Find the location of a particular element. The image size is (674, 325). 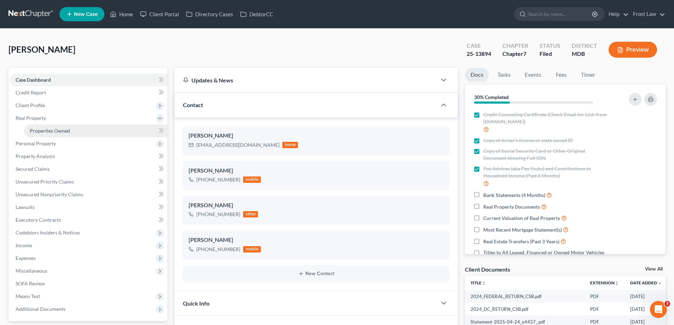

div: 25-13894 is located at coordinates (479, 54).